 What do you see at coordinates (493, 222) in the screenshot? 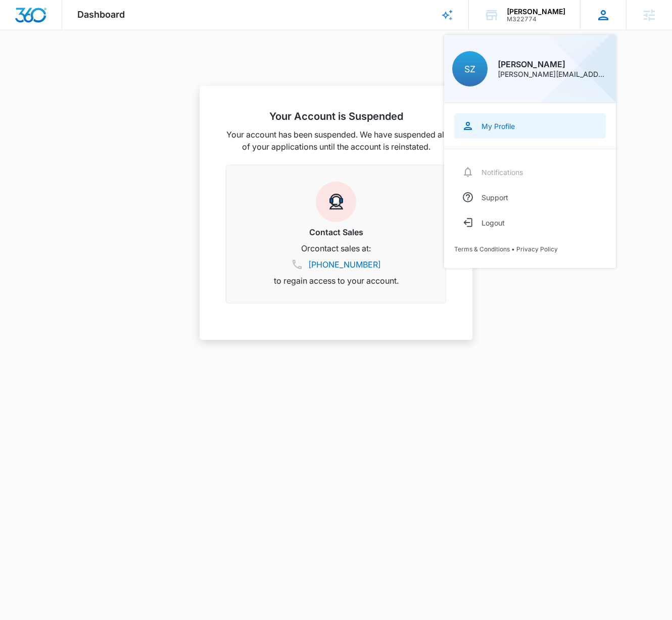
I see `div: Logout` at bounding box center [493, 222].